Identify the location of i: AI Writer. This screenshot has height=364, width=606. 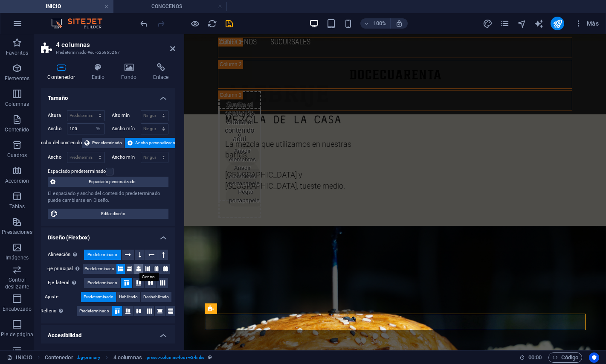
(538, 24).